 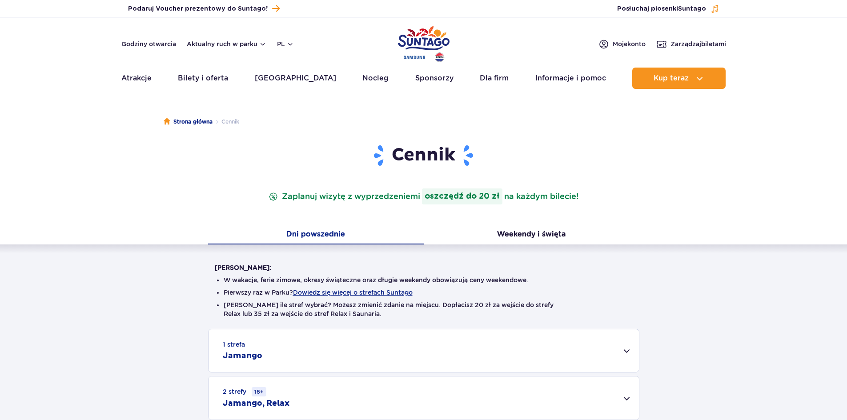 I want to click on p: Zaplanuj wizytę z wyprzedzeniem na każdym bilecie!, so click(x=423, y=196).